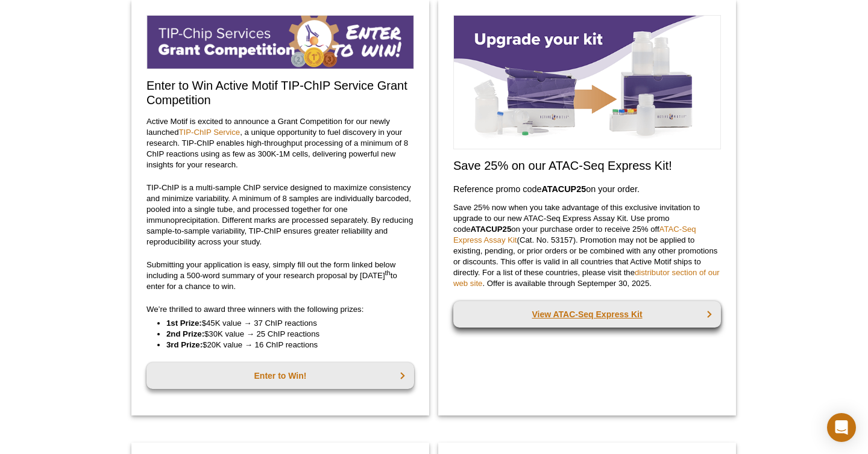  Describe the element at coordinates (587, 246) in the screenshot. I see `p: Save 25% now when you take advantage of this exclusive invitation to upgrade to our new ATAC-Seq ...` at that location.